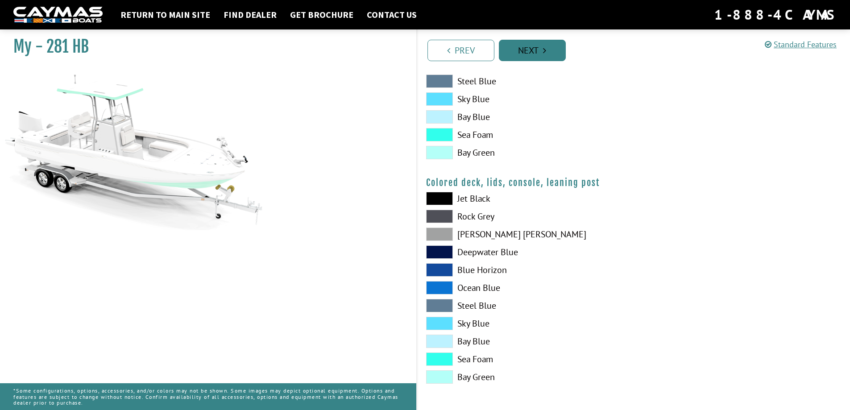 This screenshot has height=410, width=850. I want to click on div: 1-888-4CAYMAS, so click(775, 15).